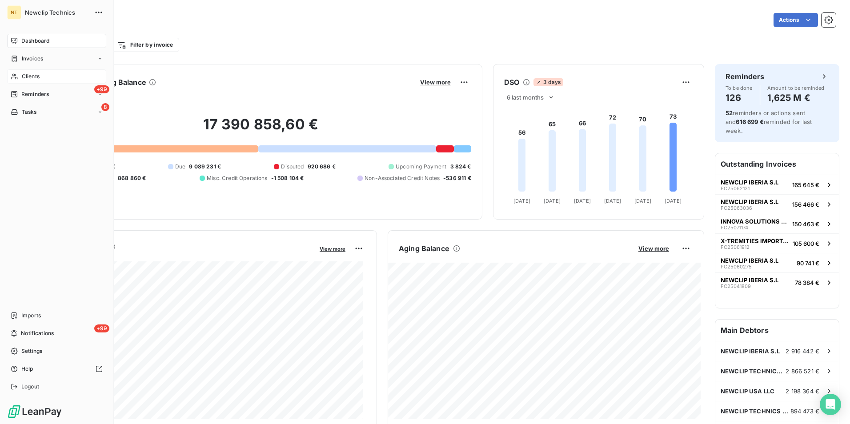  Describe the element at coordinates (525, 97) in the screenshot. I see `span: 6 last months` at that location.